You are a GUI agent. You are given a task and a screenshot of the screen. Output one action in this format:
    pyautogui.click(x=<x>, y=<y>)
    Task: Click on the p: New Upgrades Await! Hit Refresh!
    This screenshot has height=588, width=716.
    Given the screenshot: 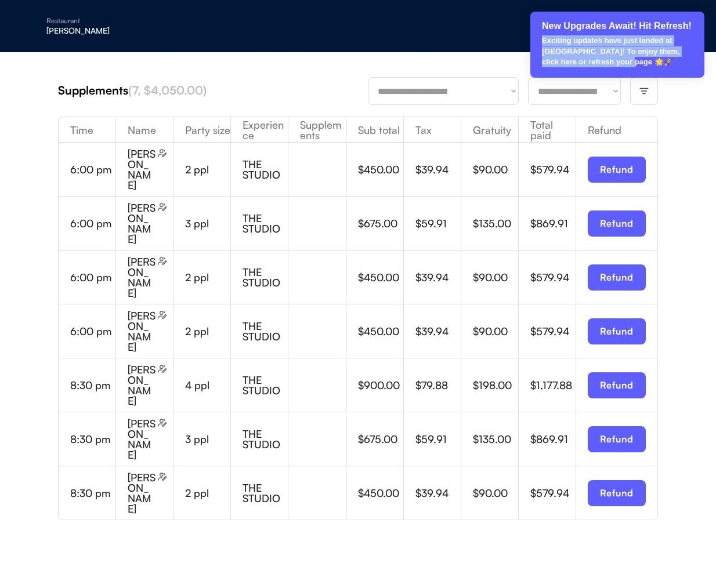 What is the action you would take?
    pyautogui.click(x=618, y=26)
    